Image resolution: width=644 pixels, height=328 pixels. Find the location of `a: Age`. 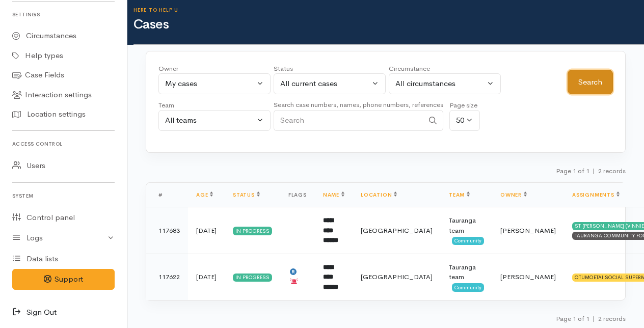

a: Age is located at coordinates (204, 194).